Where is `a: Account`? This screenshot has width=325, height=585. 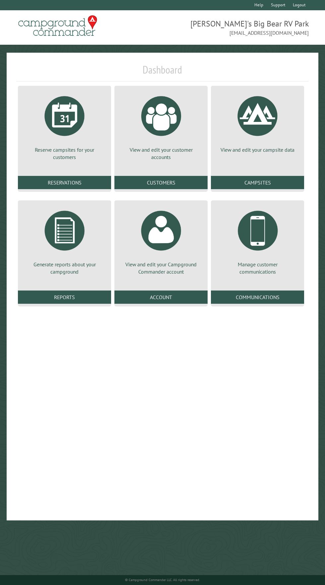
a: Account is located at coordinates (161, 297).